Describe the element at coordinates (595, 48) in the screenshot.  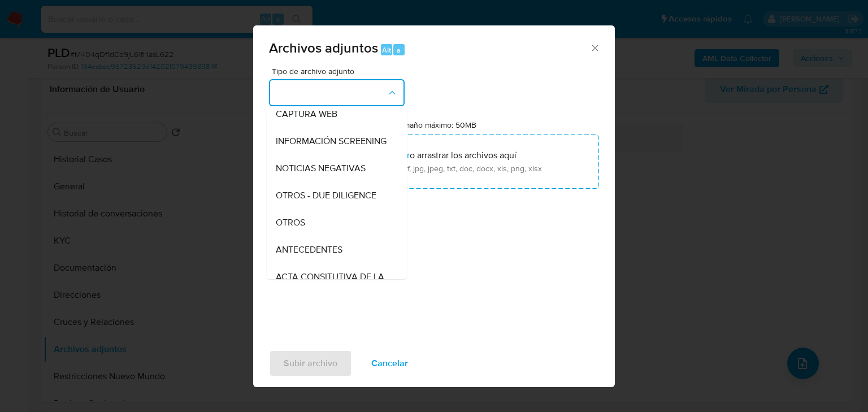
I see `button: Cerrar` at that location.